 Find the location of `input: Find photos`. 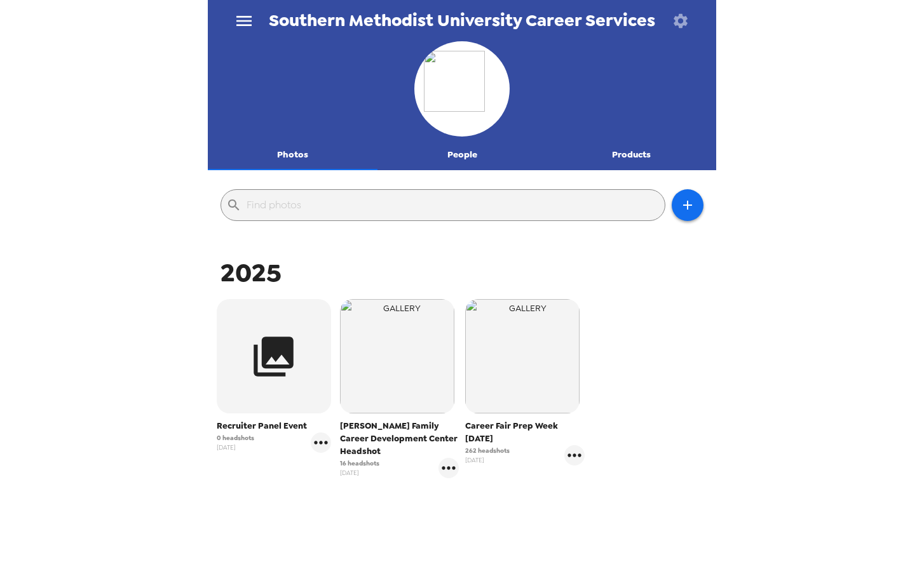

input: Find photos is located at coordinates (453, 205).